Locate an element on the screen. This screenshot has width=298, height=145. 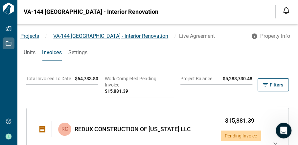
nav: breadcrumb is located at coordinates (132, 36).